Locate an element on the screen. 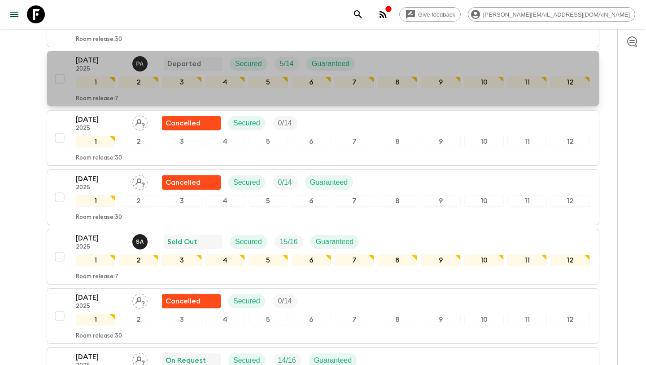  p: 15 / 16 is located at coordinates (289, 242).